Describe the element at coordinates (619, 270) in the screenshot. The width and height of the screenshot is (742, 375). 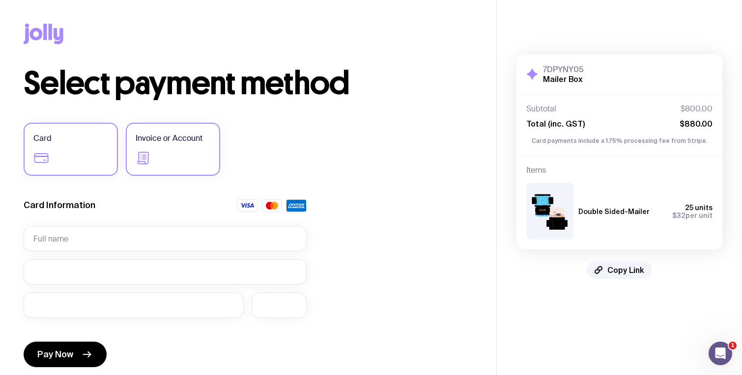
I see `button: Copy Link` at that location.